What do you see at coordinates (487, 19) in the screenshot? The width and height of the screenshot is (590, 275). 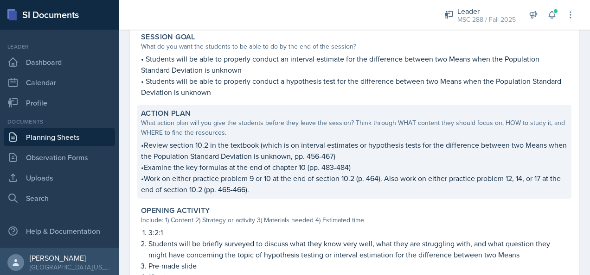 I see `div: MSC 288 / Fall 2025` at bounding box center [487, 19].